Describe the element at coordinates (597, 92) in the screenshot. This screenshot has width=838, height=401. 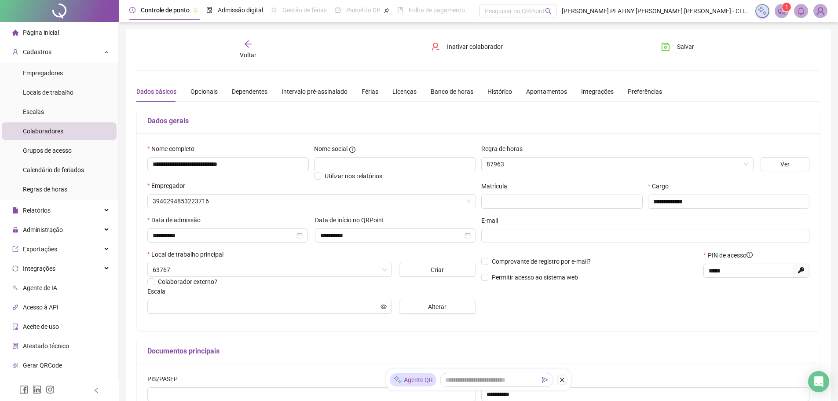
I see `div: Integrações` at that location.